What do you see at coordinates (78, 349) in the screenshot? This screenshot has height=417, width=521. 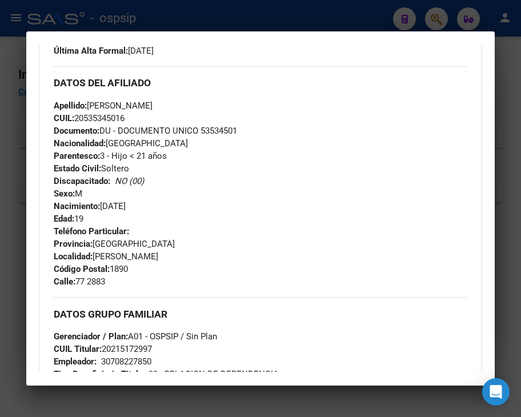 I see `strong: CUIL Titular:` at bounding box center [78, 349].